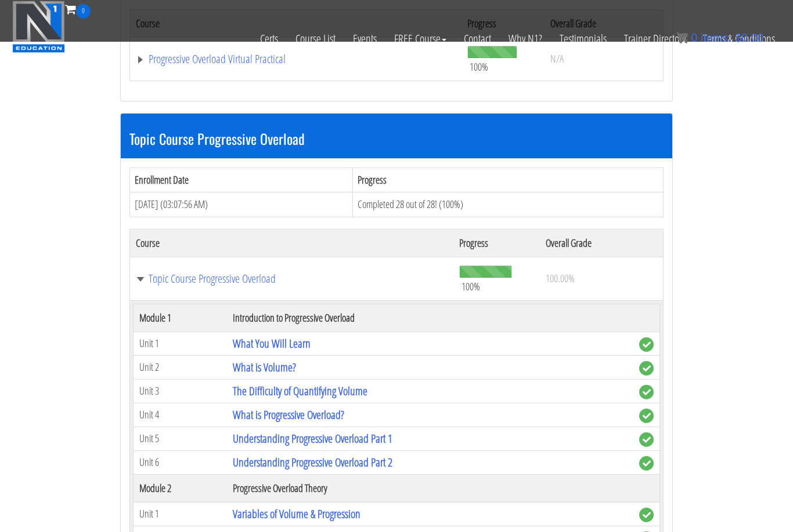 This screenshot has height=532, width=793. Describe the element at coordinates (292, 243) in the screenshot. I see `th: Course` at that location.